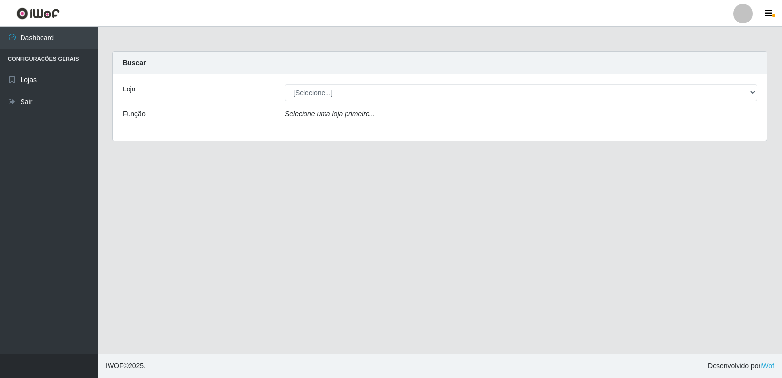  Describe the element at coordinates (129, 89) in the screenshot. I see `label: Loja` at that location.